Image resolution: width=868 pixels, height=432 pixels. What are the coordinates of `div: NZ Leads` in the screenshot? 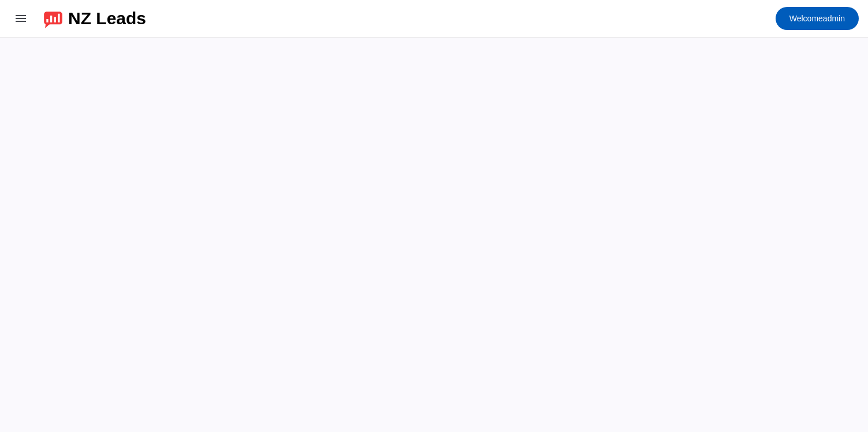 It's located at (107, 18).